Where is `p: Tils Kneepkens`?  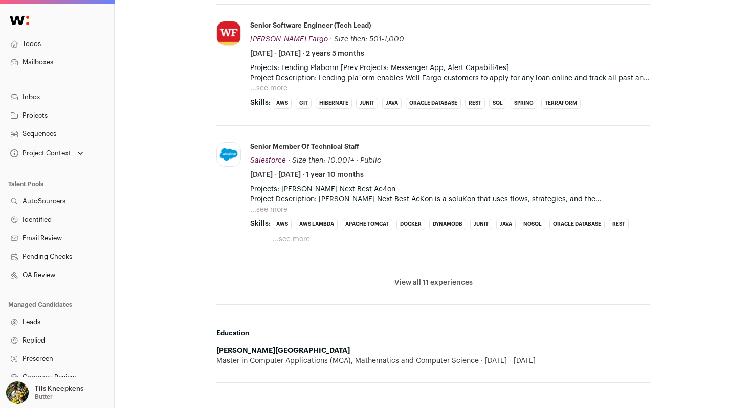 p: Tils Kneepkens is located at coordinates (59, 389).